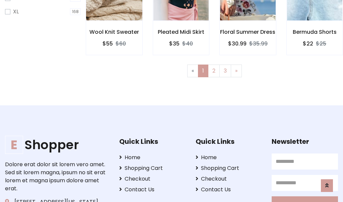 Image resolution: width=343 pixels, height=202 pixels. Describe the element at coordinates (57, 145) in the screenshot. I see `a: EShopper` at that location.